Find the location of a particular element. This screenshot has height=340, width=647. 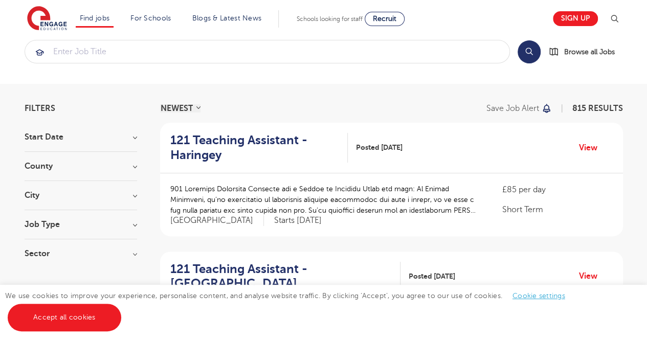

p: 901 Loremips Dolorsita Consecte adi e Seddoe te Incididu Utlab etd magn: Al Enimad Minimveni, qu’... is located at coordinates (326, 199).